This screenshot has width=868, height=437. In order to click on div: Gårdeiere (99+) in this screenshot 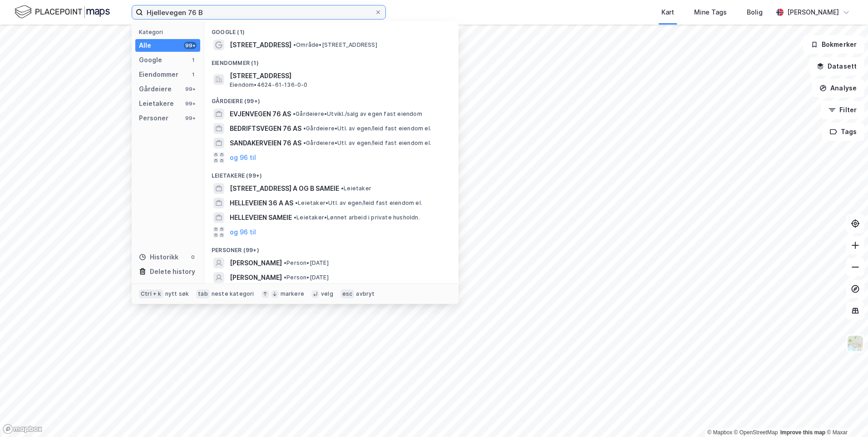, I will do `click(331, 99)`.